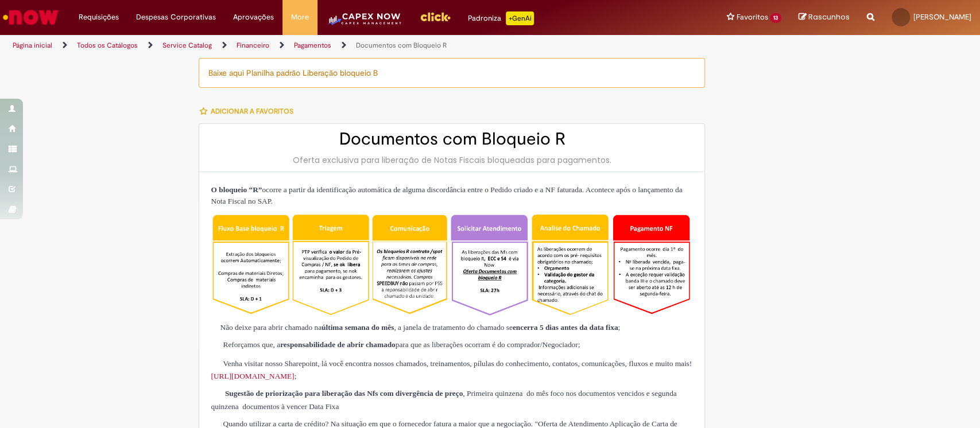 This screenshot has width=980, height=428. Describe the element at coordinates (176, 17) in the screenshot. I see `span: Despesas Corporativas` at that location.